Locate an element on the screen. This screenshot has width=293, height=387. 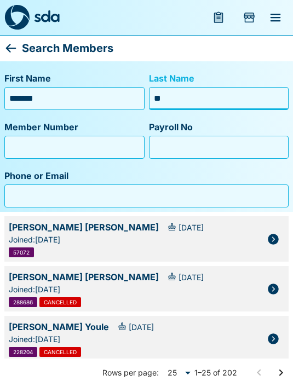
p: 1–25 of 202 is located at coordinates (216, 373).